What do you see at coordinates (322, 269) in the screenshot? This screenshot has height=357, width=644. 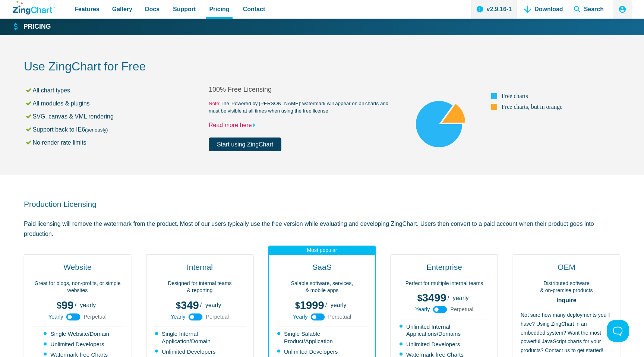 I see `h2: SaaS` at bounding box center [322, 269].